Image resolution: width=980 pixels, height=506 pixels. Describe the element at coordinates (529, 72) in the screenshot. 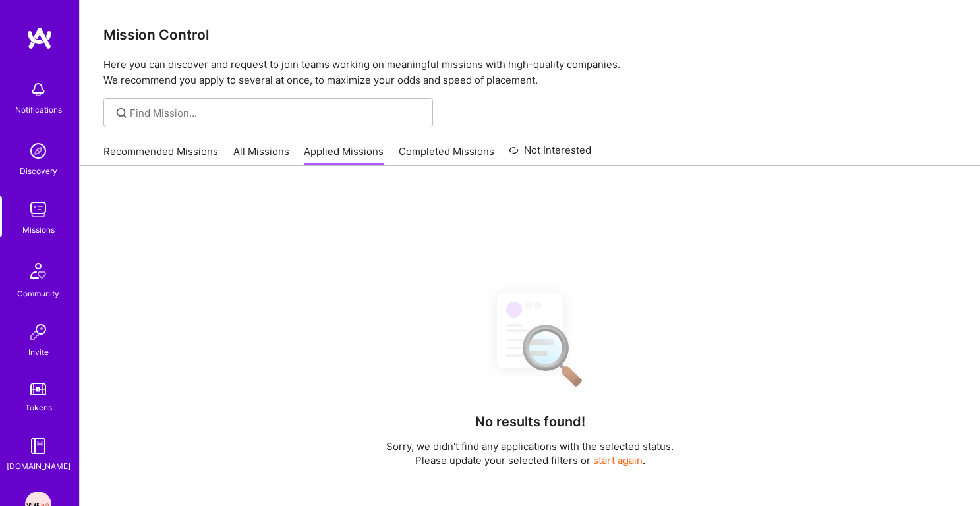

I see `p: Here you can discover and request to join teams working on meaningful missions with high-quality ...` at that location.